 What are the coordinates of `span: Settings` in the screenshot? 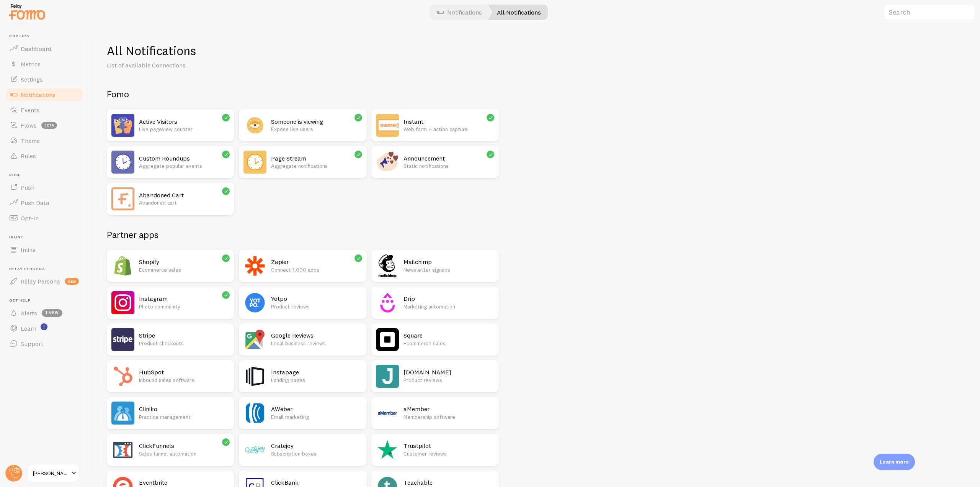 It's located at (32, 80).